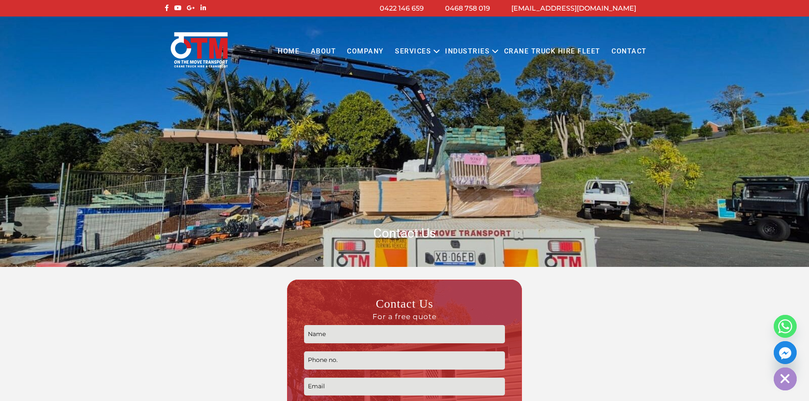  Describe the element at coordinates (785, 326) in the screenshot. I see `a: Whatsapp` at that location.